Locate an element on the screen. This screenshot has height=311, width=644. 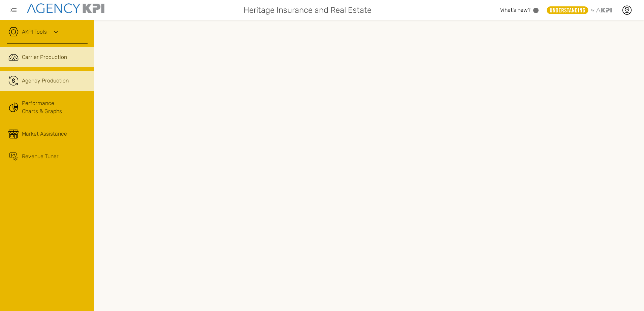
span: Agency Production is located at coordinates (45, 81).